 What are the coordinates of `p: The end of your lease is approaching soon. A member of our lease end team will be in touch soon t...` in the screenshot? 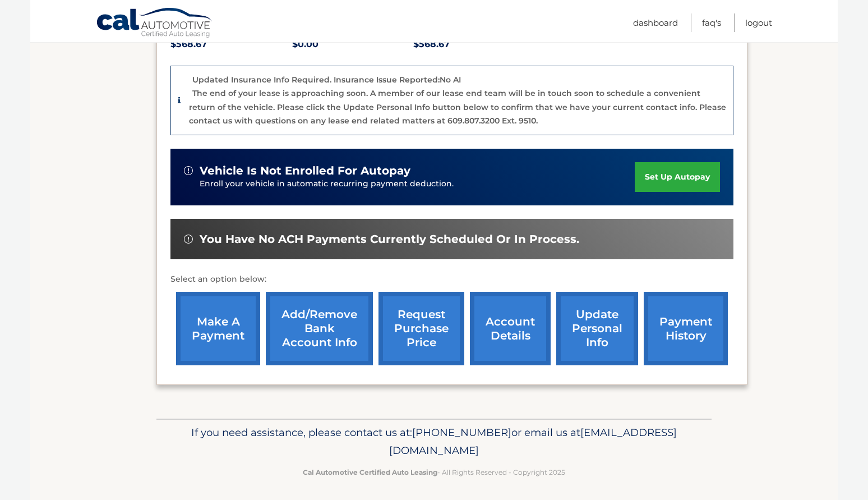 It's located at (457, 107).